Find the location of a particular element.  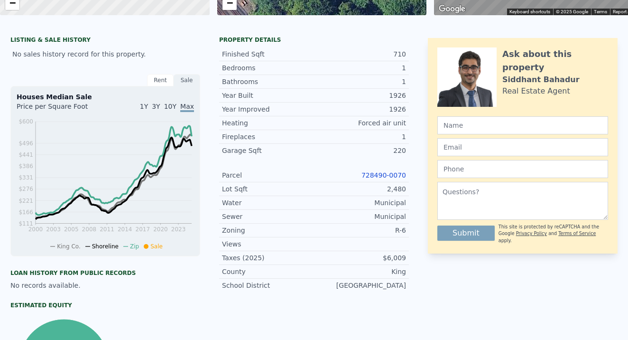

tspan: 2020 is located at coordinates (160, 229).